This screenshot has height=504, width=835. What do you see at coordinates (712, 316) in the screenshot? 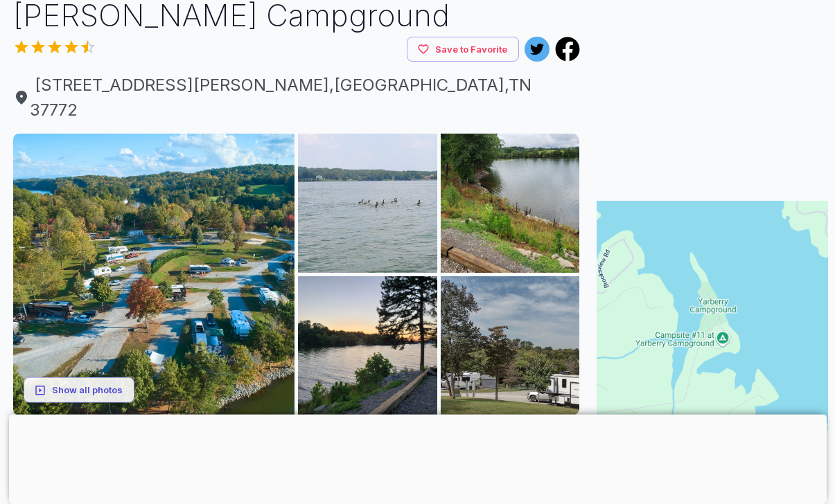
I see `a: Map for Yarberry Campground` at bounding box center [712, 316].